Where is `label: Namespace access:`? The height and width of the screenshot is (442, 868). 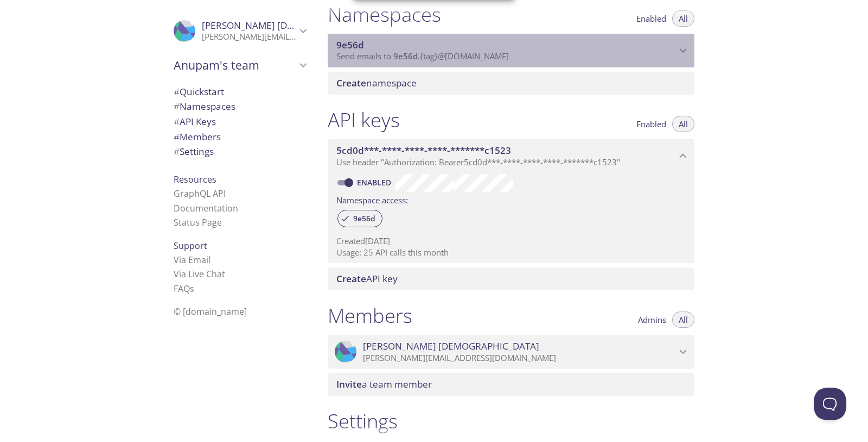 label: Namespace access: is located at coordinates (372, 200).